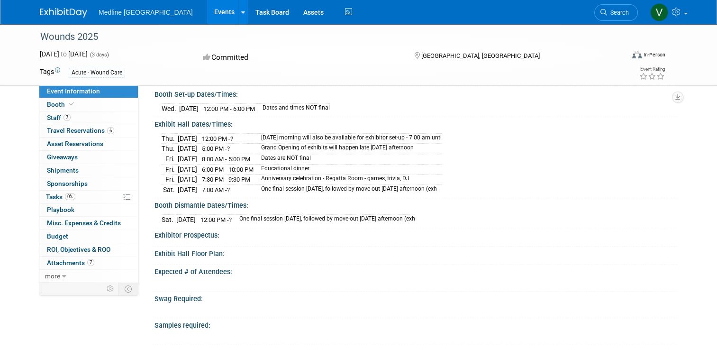 This screenshot has height=350, width=717. What do you see at coordinates (89, 183) in the screenshot?
I see `a: Sponsorships` at bounding box center [89, 183].